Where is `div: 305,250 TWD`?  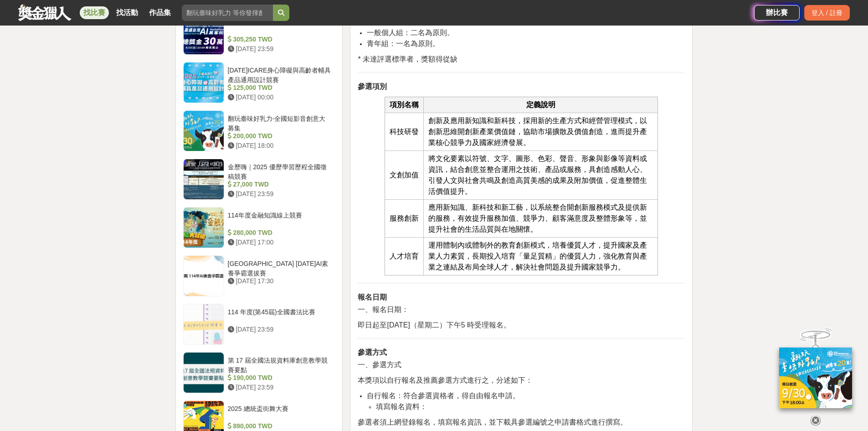 div: 305,250 TWD is located at coordinates (280, 39).